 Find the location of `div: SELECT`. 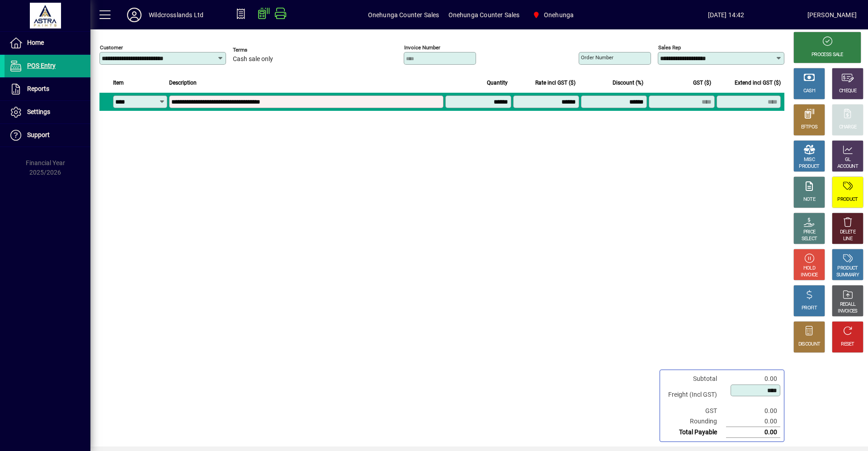

div: SELECT is located at coordinates (809, 239).